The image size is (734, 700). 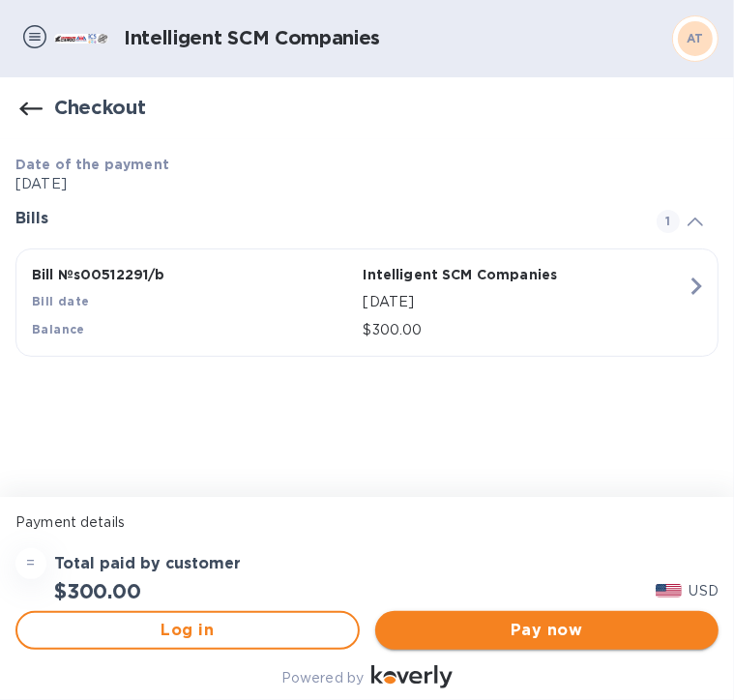 I want to click on span: 1, so click(x=668, y=221).